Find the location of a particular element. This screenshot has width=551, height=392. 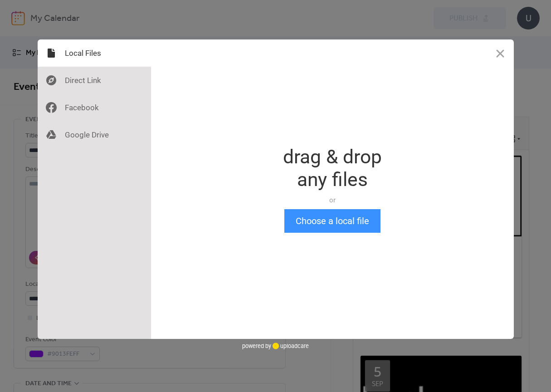

div: Direct Link is located at coordinates (95, 80).